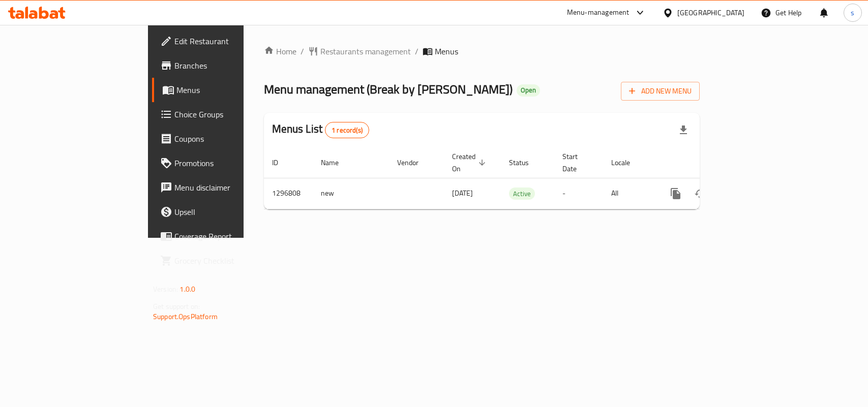  What do you see at coordinates (712, 163) in the screenshot?
I see `th: Actions` at bounding box center [712, 163].